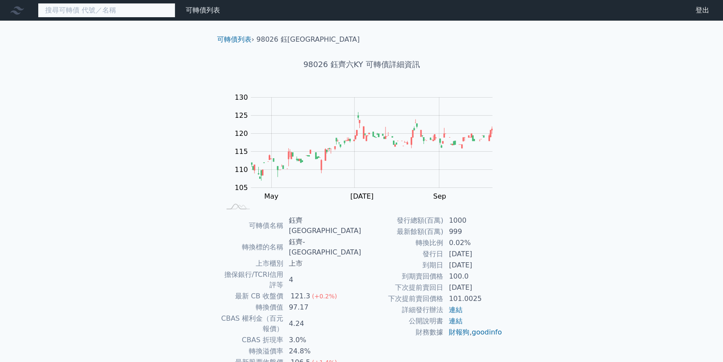  I want to click on td: 97.17, so click(322, 307).